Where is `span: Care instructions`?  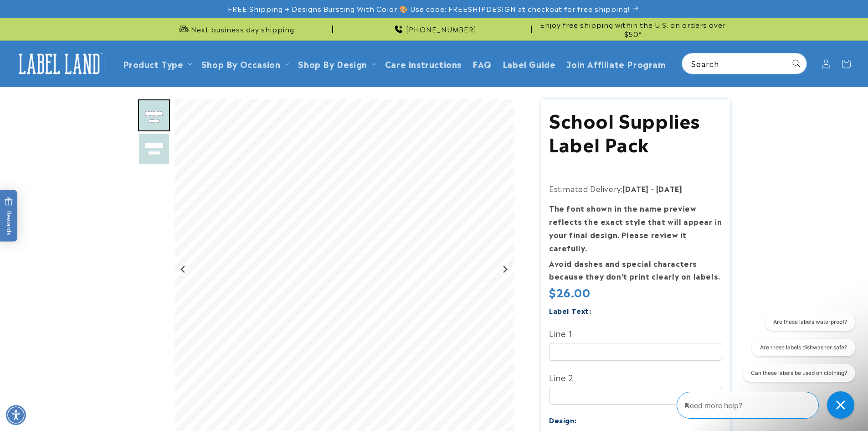
span: Care instructions is located at coordinates (424, 63).